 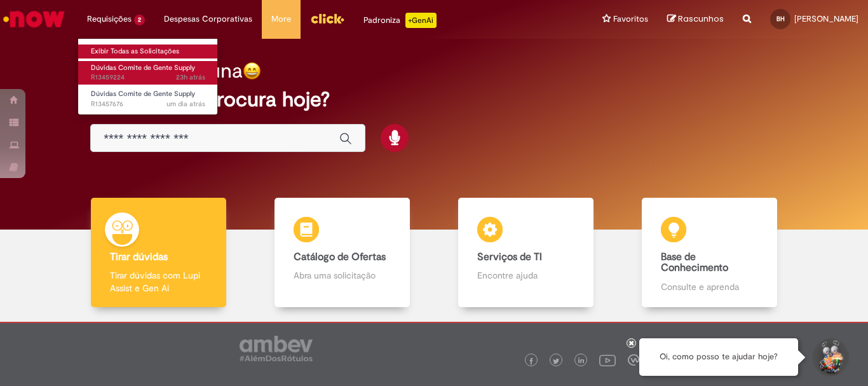 What do you see at coordinates (281, 19) in the screenshot?
I see `span: More` at bounding box center [281, 19].